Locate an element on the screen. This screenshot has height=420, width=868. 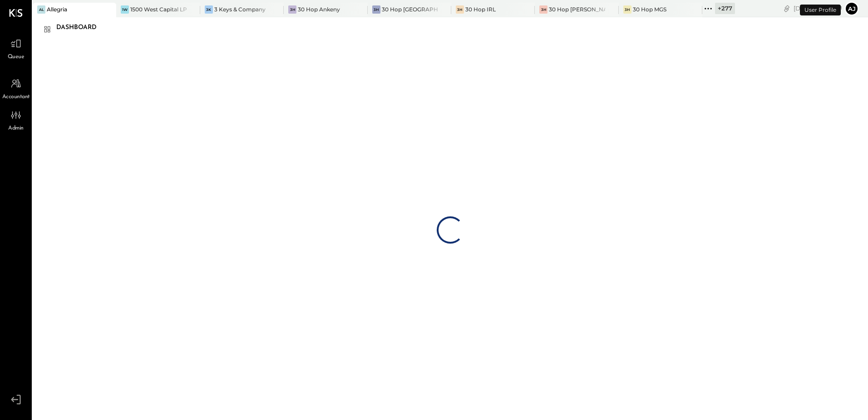
a: Admin is located at coordinates (16, 120).